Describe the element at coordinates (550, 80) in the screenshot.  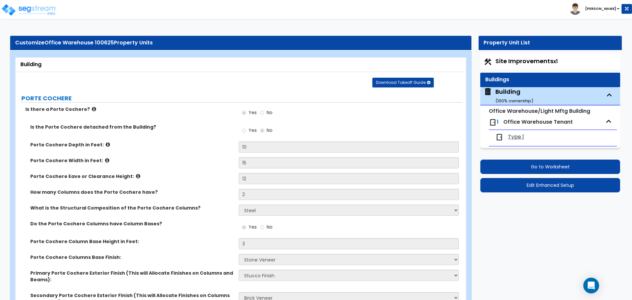
I see `div: Buildings` at that location.